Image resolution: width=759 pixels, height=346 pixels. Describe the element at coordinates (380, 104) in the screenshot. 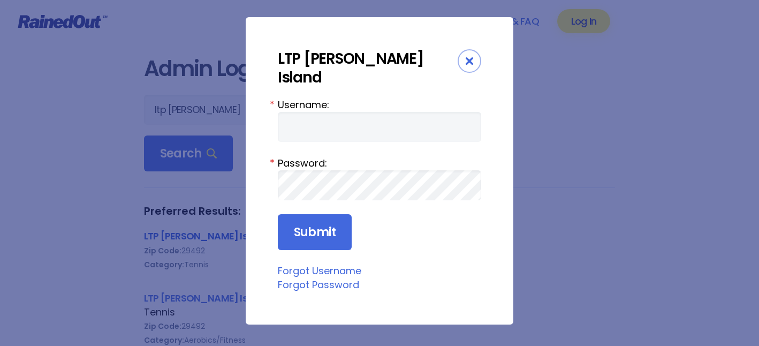

I see `label: Username:` at that location.